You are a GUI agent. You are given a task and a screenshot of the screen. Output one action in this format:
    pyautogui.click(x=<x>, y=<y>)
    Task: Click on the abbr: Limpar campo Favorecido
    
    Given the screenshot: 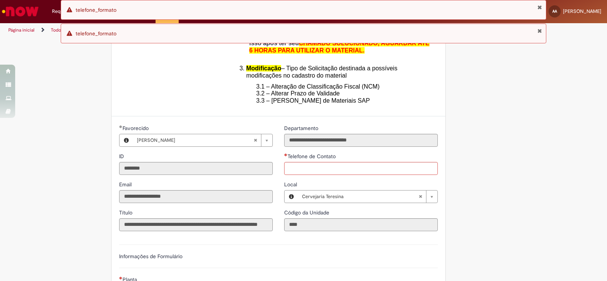 What is the action you would take?
    pyautogui.click(x=255, y=140)
    